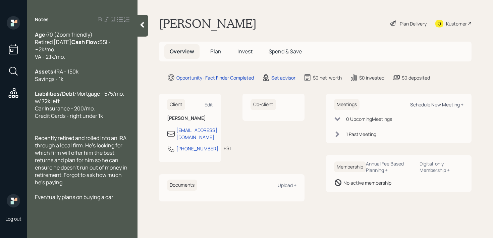 The width and height of the screenshot is (493, 238). What do you see at coordinates (216, 51) in the screenshot?
I see `span: Plan` at bounding box center [216, 51].